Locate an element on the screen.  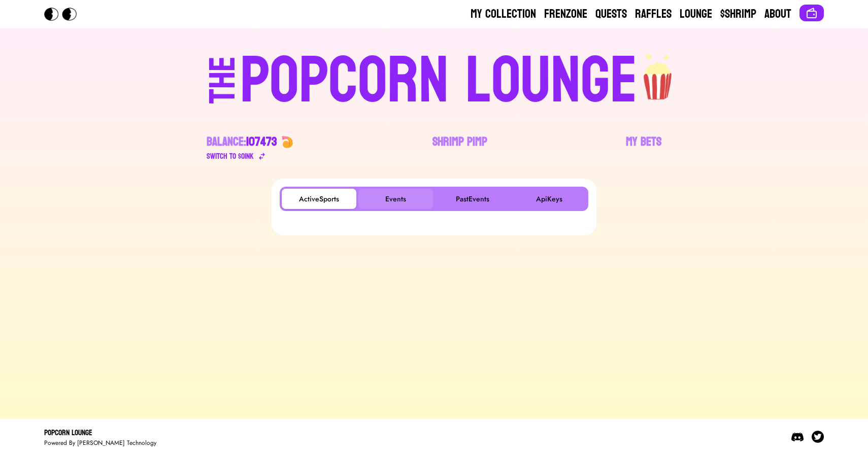
div: POPCORN LOUNGE is located at coordinates (438, 81).